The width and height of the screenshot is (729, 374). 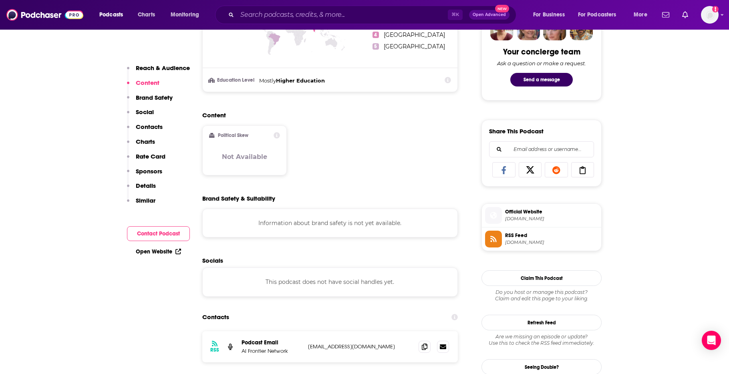 What do you see at coordinates (233, 135) in the screenshot?
I see `h2: Political Skew` at bounding box center [233, 135].